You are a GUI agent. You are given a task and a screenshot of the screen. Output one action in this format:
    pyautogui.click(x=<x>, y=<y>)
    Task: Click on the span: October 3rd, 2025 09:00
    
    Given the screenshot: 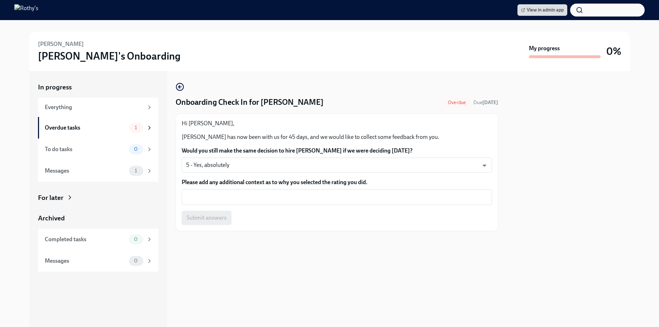 What is the action you would take?
    pyautogui.click(x=486, y=102)
    